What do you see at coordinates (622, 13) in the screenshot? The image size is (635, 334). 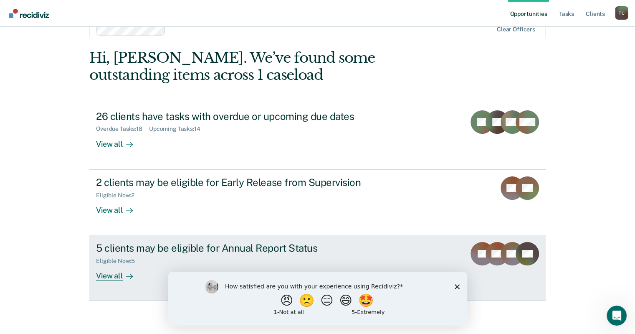 I see `div: T C` at bounding box center [622, 13].